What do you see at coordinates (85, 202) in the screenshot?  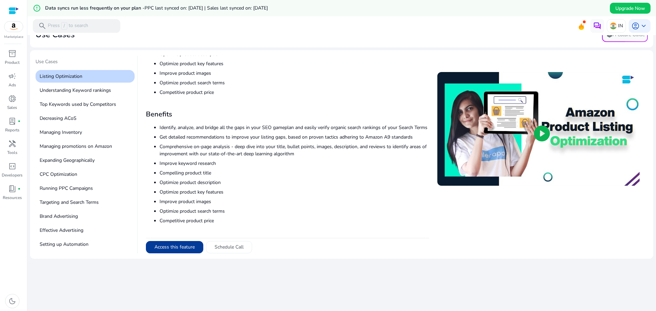 I see `p: Targeting and Search Terms` at bounding box center [85, 202].